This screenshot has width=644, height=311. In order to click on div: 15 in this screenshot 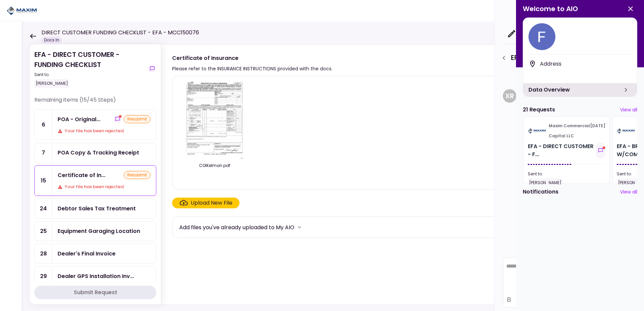, I will do `click(43, 180)`.